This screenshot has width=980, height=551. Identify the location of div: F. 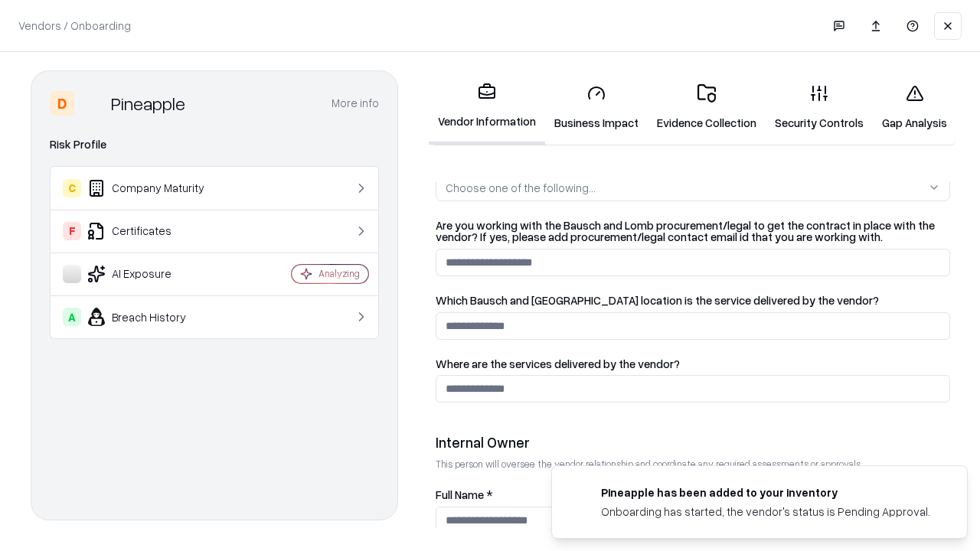
(72, 231).